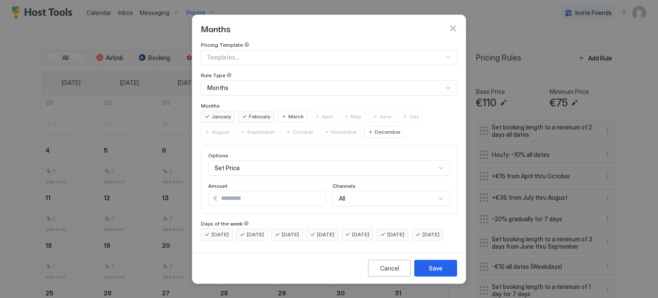 This screenshot has width=658, height=298. Describe the element at coordinates (227, 168) in the screenshot. I see `span: Set Price` at that location.